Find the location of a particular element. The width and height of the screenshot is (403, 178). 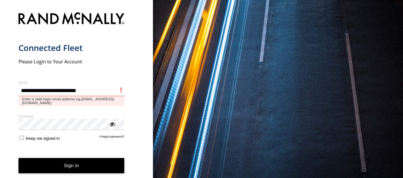

a: Forgot password? is located at coordinates (112, 138).